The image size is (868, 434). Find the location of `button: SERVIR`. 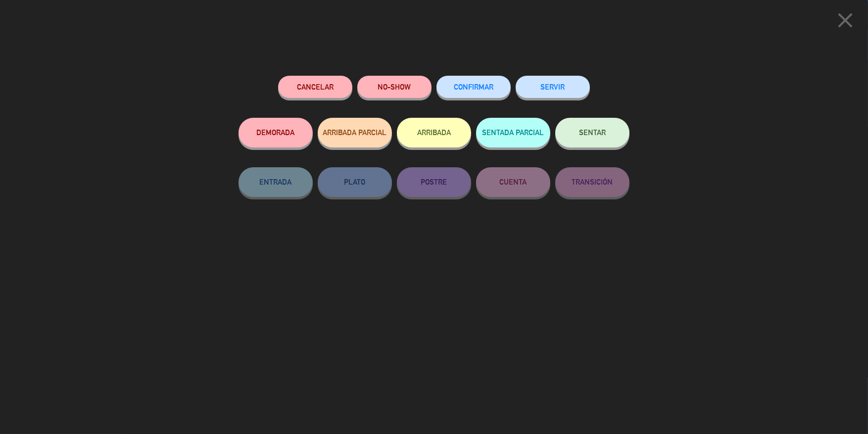

button: SERVIR is located at coordinates (553, 87).